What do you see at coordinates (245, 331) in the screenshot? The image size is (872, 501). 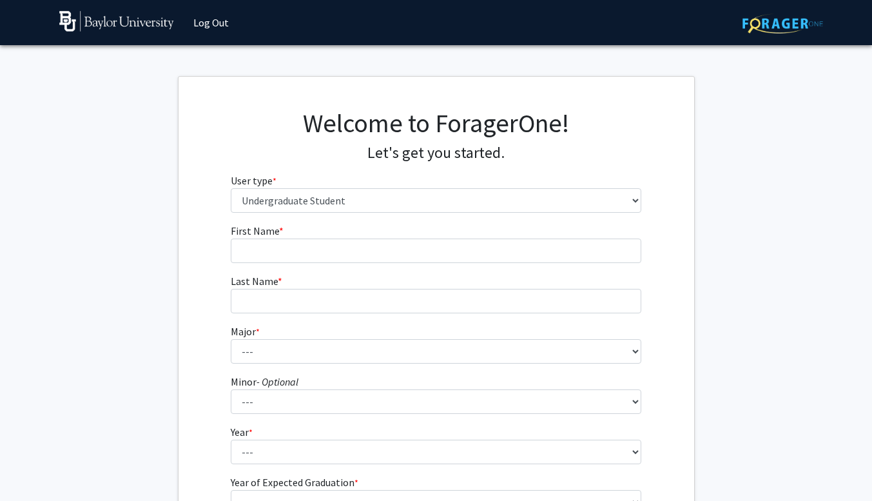 I see `label: Major` at bounding box center [245, 331].